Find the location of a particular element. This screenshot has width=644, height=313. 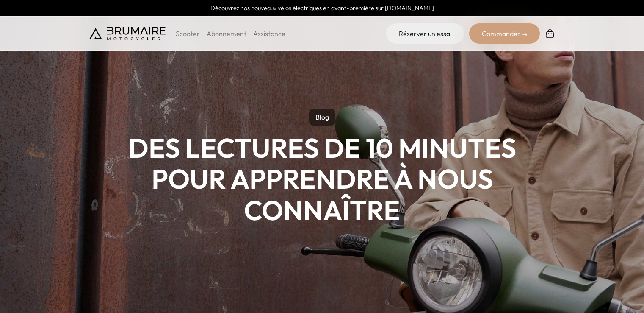

a: Abonnement is located at coordinates (227, 34).